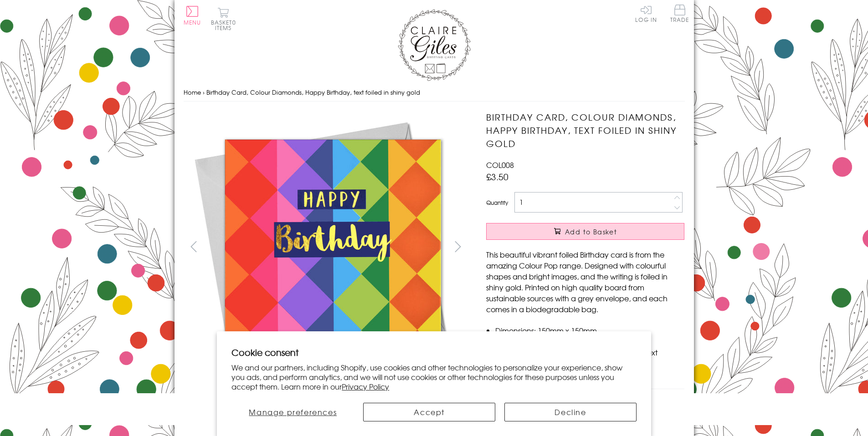 The image size is (868, 436). Describe the element at coordinates (434, 45) in the screenshot. I see `img: Claire Giles Greetings Cards` at that location.